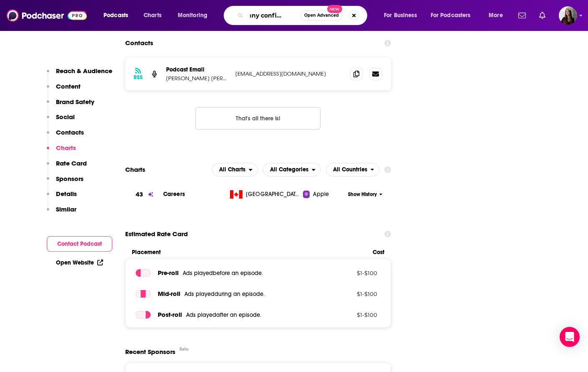 The height and width of the screenshot is (372, 588). Describe the element at coordinates (174, 194) in the screenshot. I see `a: Careers` at that location.